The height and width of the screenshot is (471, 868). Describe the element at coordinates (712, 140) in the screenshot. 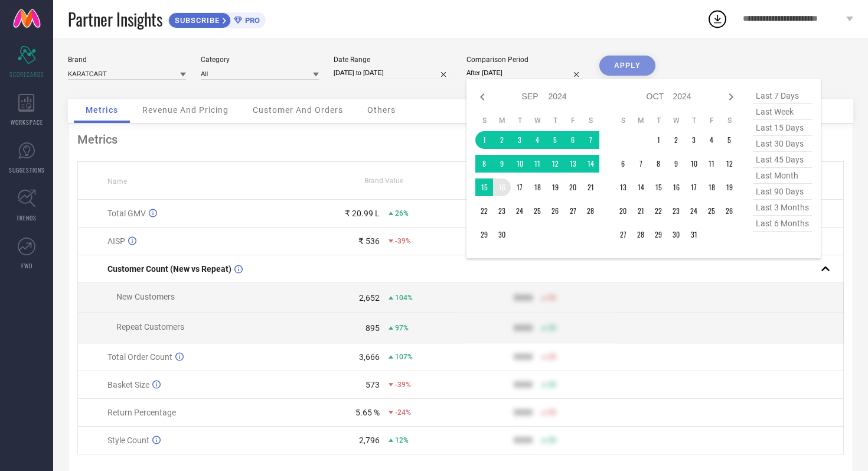

I see `td: Fri Oct 04 2024` at that location.